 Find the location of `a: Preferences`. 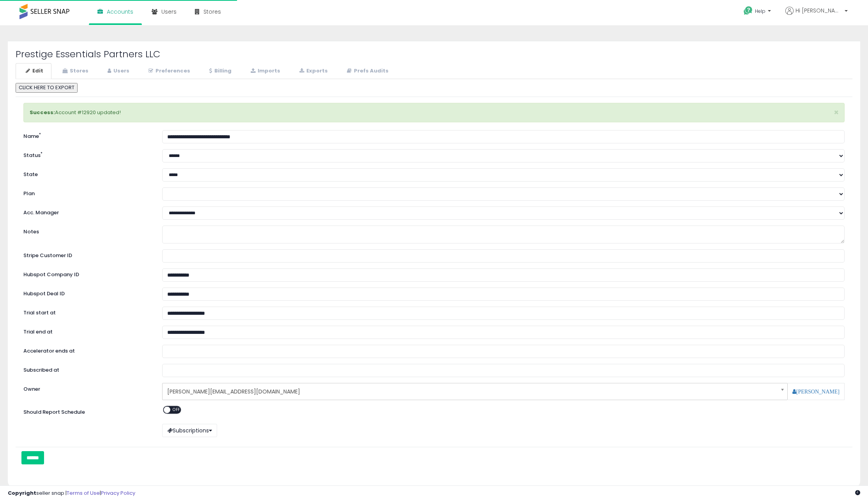

a: Preferences is located at coordinates (168, 71).